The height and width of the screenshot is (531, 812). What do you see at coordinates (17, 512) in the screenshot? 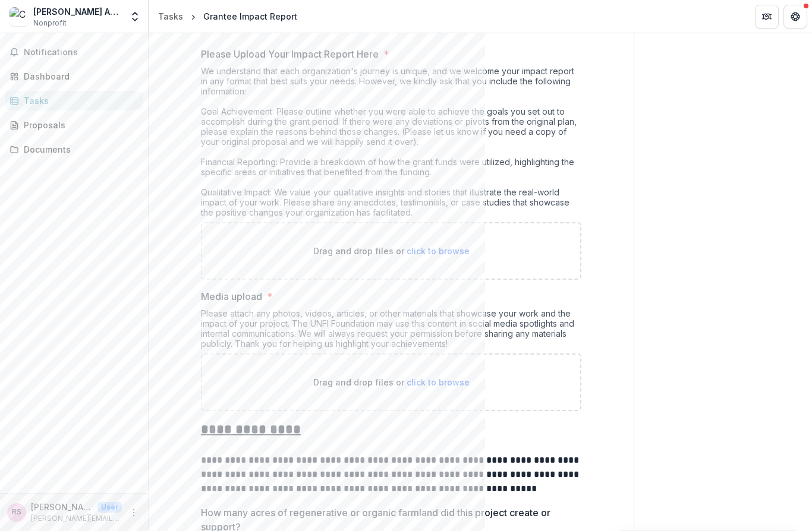
I see `div: Rachel Schneider` at bounding box center [17, 512].